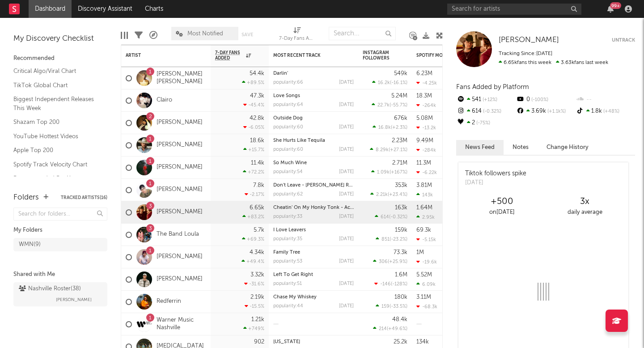  Describe the element at coordinates (61, 59) in the screenshot. I see `div: Recommended` at that location.